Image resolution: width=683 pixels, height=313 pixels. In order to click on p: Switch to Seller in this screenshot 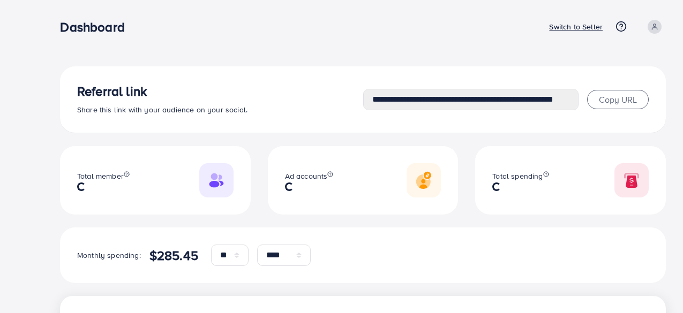, I will do `click(576, 27)`.